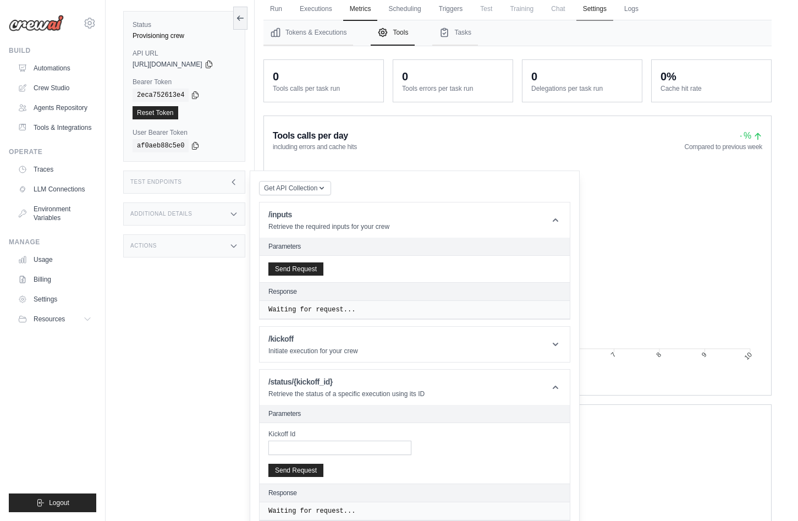  Describe the element at coordinates (393, 33) in the screenshot. I see `button: Tools` at that location.